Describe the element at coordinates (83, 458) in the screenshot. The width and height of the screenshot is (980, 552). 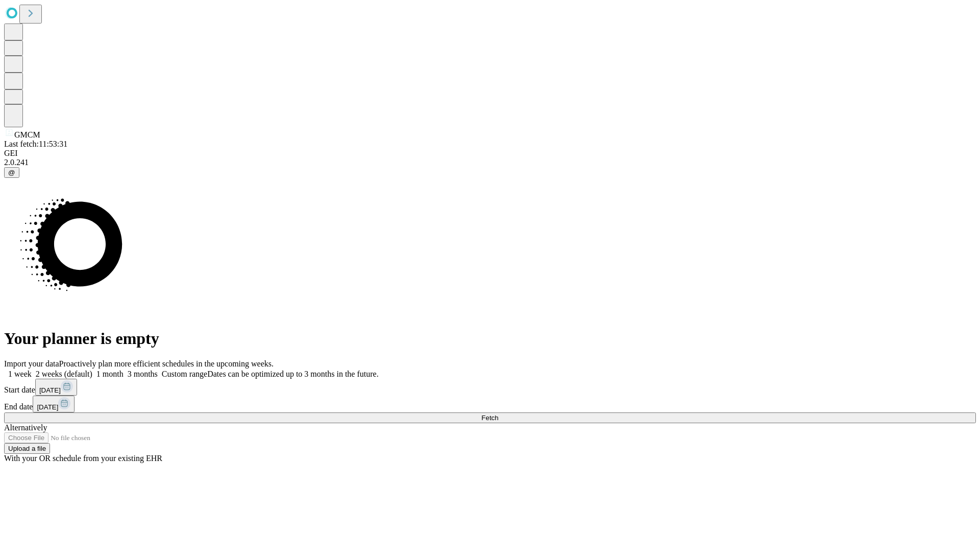
I see `span: With your OR schedule from your existing EHR` at that location.